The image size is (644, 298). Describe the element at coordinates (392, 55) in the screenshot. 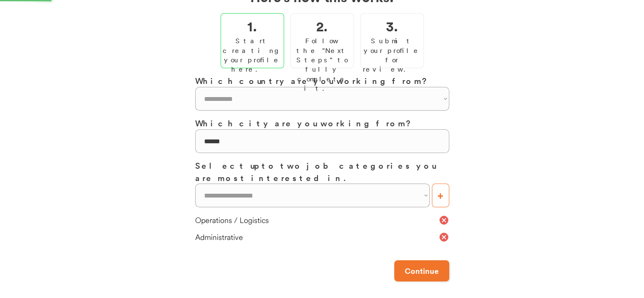

I see `div: Submit your profile for review.` at that location.